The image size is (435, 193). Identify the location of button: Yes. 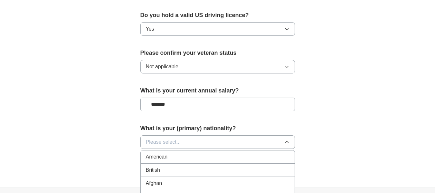
(218, 29).